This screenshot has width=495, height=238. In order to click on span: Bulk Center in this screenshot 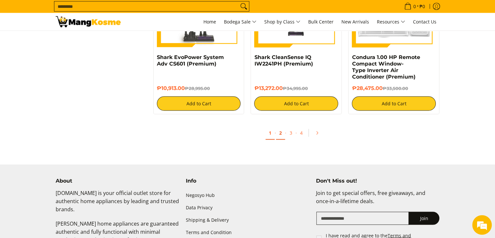, I will do `click(321, 21)`.